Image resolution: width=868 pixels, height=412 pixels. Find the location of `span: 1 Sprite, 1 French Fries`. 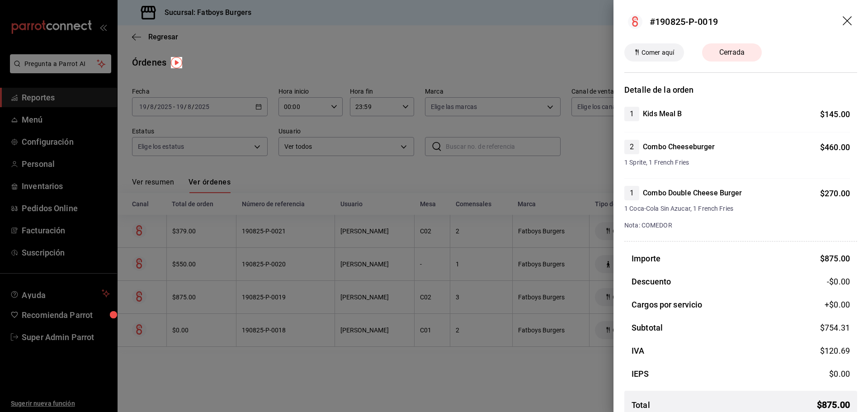

span: 1 Sprite, 1 French Fries is located at coordinates (737, 162).